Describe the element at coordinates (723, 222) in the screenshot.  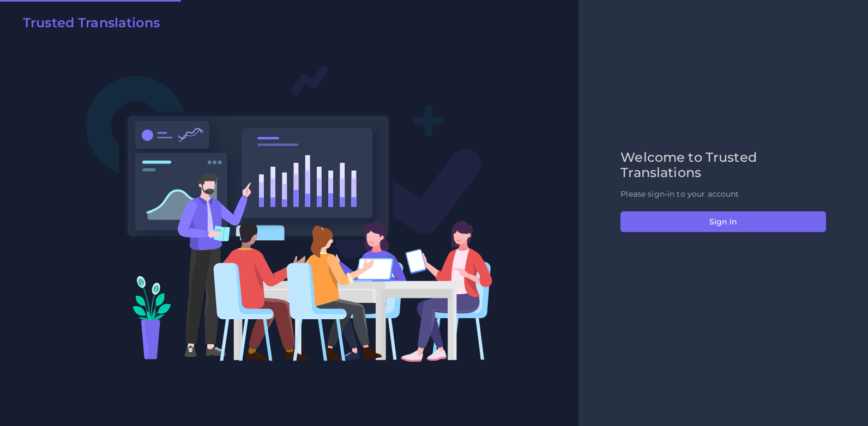
I see `a: Sign in` at that location.